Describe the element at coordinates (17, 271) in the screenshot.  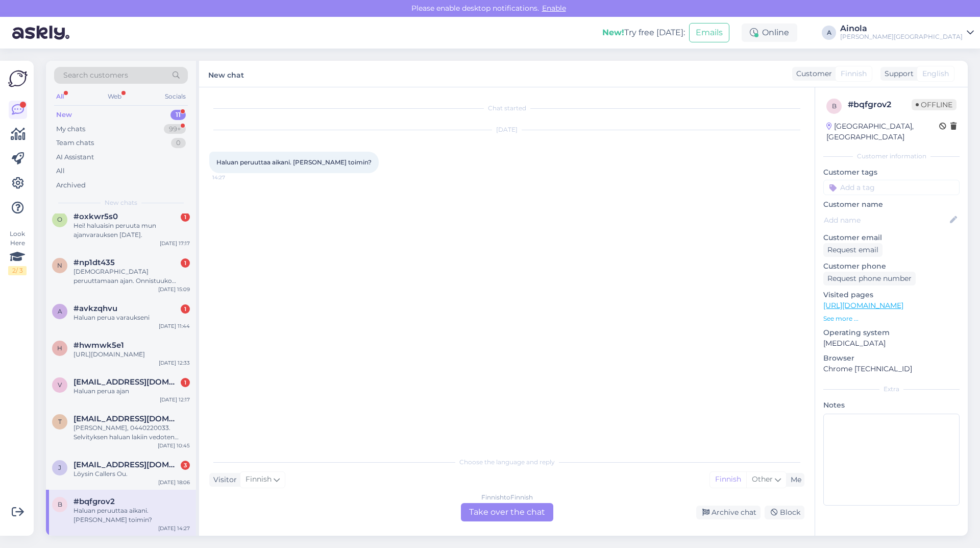
I see `div: 2 / 3` at that location.